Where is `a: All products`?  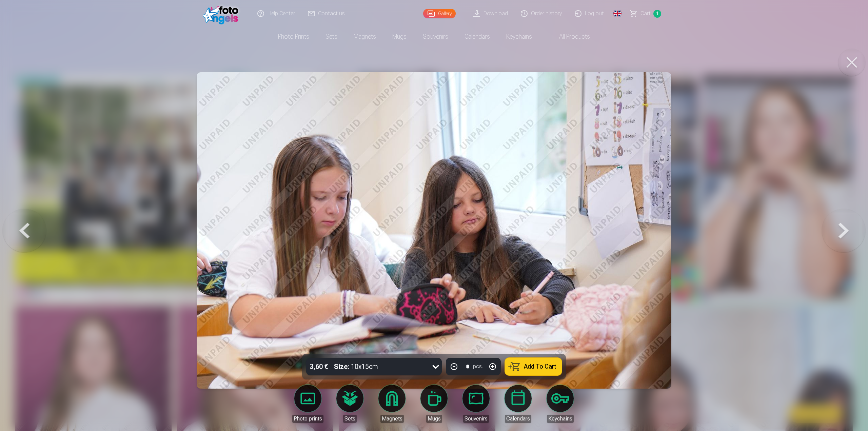
a: All products is located at coordinates (569, 37).